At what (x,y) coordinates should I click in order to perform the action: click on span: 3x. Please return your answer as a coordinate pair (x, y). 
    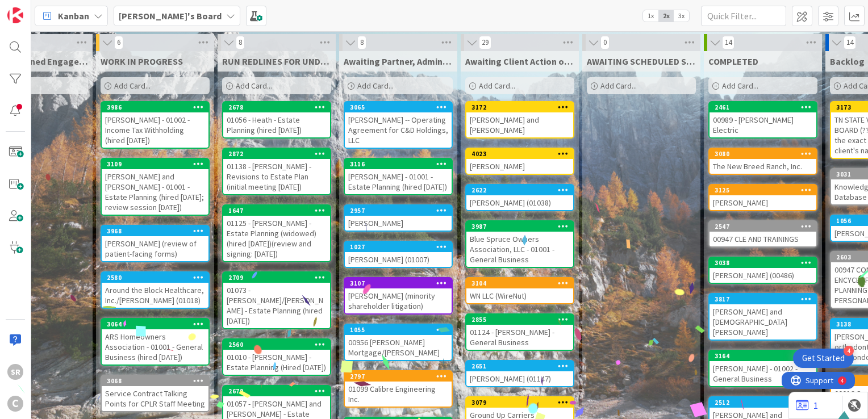
    Looking at the image, I should click on (681, 16).